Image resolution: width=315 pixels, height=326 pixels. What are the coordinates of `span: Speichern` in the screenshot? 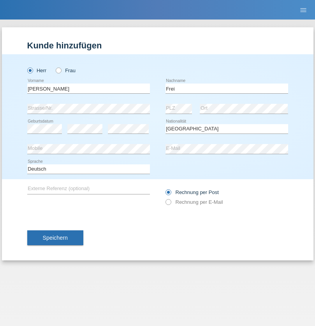 It's located at (55, 237).